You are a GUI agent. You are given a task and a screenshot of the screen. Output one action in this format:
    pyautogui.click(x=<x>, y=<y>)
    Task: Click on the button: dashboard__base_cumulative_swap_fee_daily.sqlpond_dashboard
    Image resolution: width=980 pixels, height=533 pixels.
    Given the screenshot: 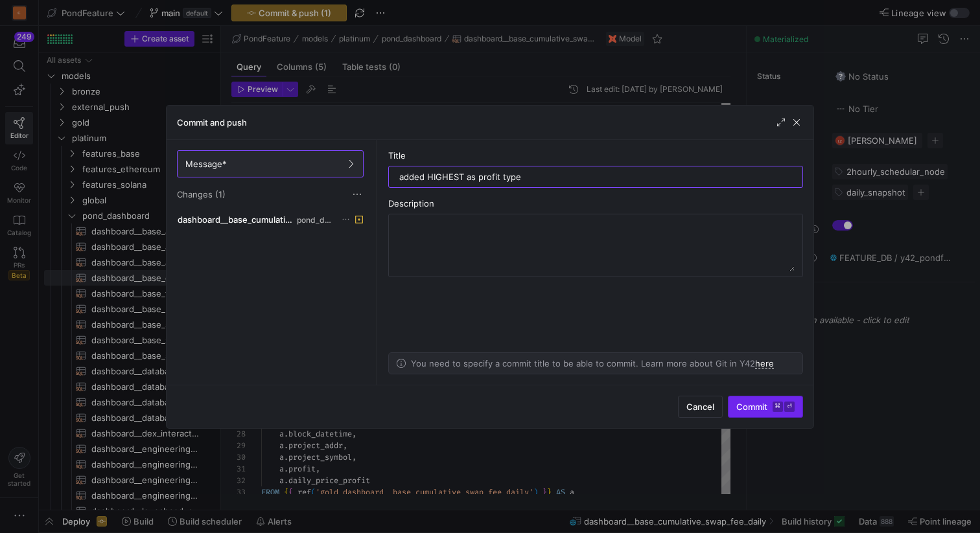 What is the action you would take?
    pyautogui.click(x=270, y=220)
    